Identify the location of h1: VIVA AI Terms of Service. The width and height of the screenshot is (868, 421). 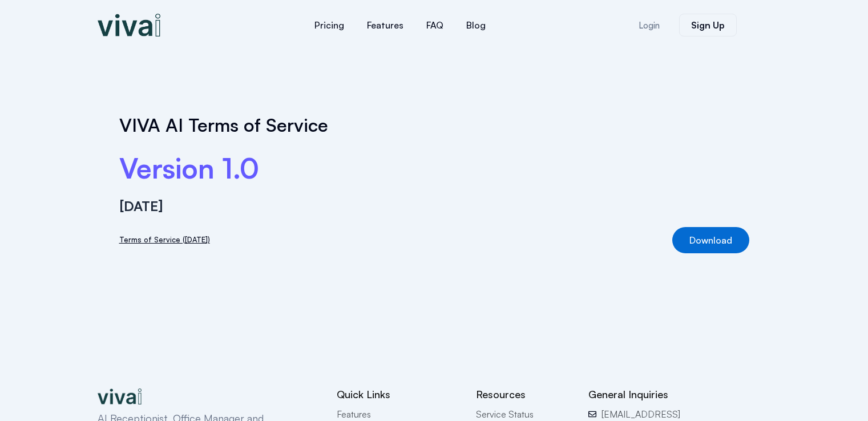
(434, 125).